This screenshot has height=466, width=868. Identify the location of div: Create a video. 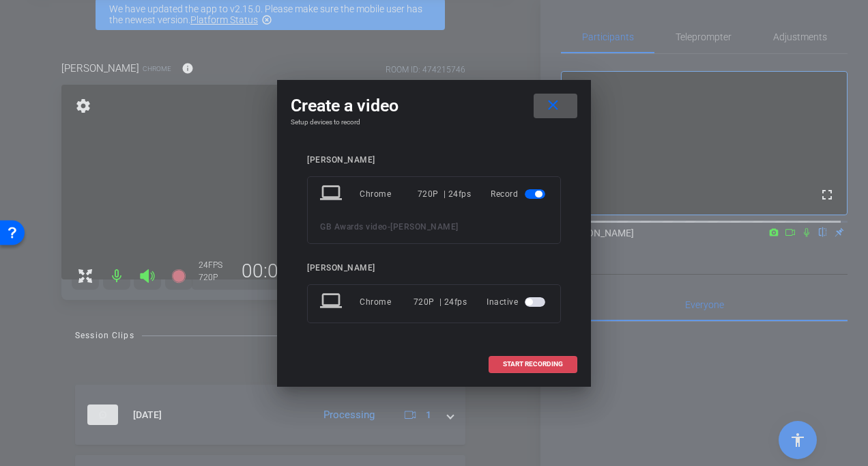
(434, 106).